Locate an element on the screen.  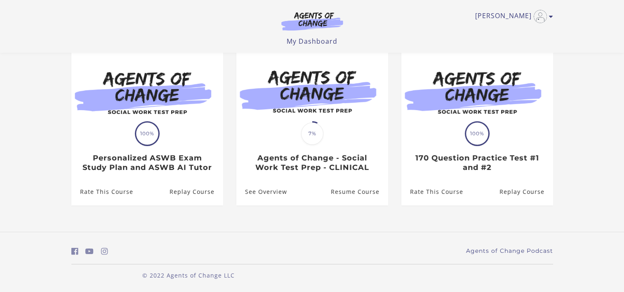
a: Toggle menu is located at coordinates (512, 16).